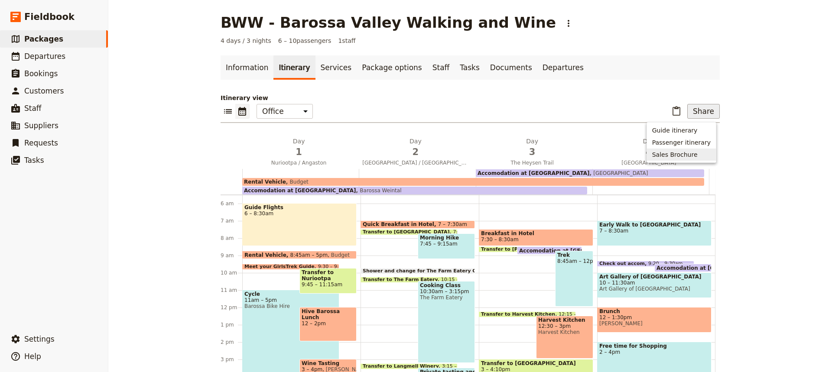  Describe the element at coordinates (446, 238) in the screenshot. I see `span: Morning Hike` at that location.